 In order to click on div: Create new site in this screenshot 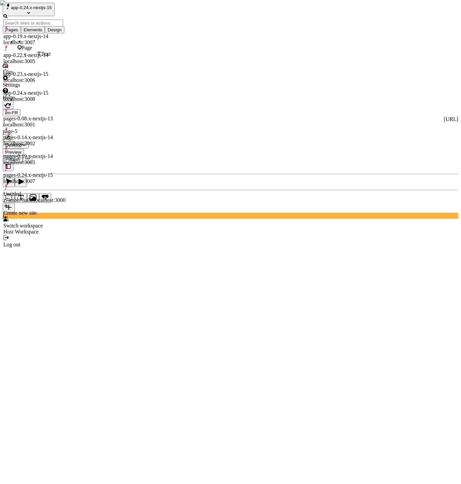, I will do `click(34, 213)`.